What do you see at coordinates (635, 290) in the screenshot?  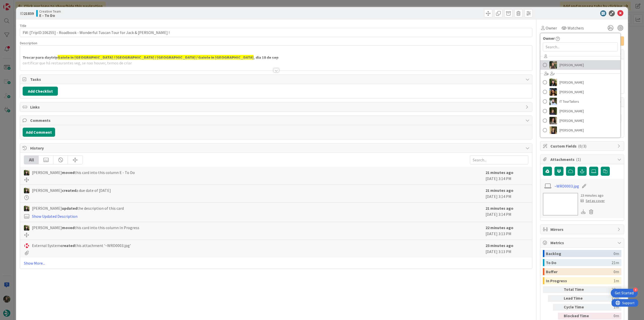 I see `div: 4` at bounding box center [635, 290].